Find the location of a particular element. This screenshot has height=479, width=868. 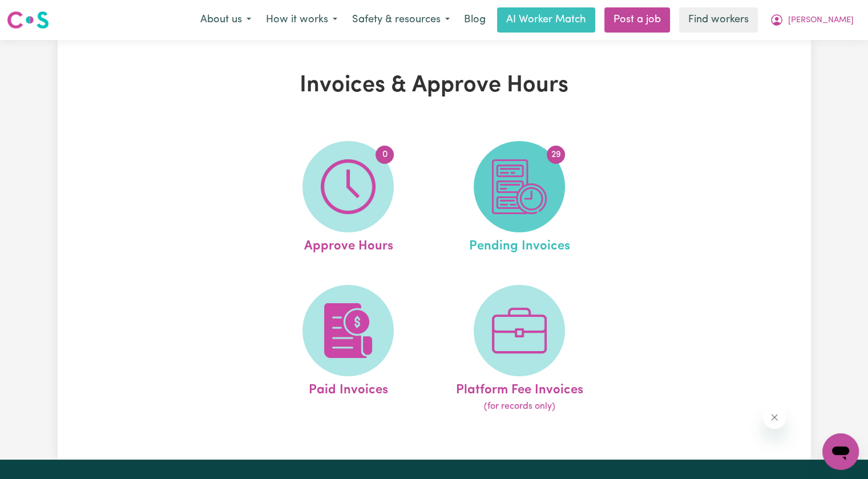

h1: Invoices & Approve Hours is located at coordinates (434, 85).